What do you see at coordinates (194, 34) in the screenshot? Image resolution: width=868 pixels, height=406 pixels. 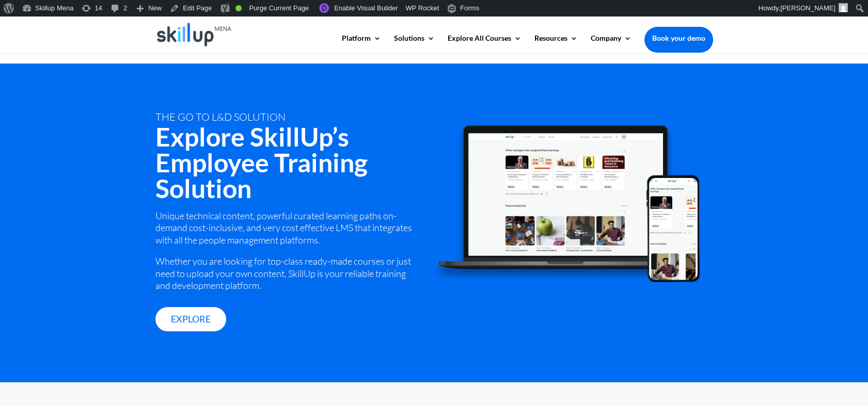 I see `img: Skillup Mena` at bounding box center [194, 34].